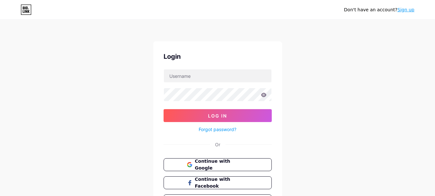 The image size is (435, 196). Describe the element at coordinates (379, 10) in the screenshot. I see `div: Don't have an account?` at that location.